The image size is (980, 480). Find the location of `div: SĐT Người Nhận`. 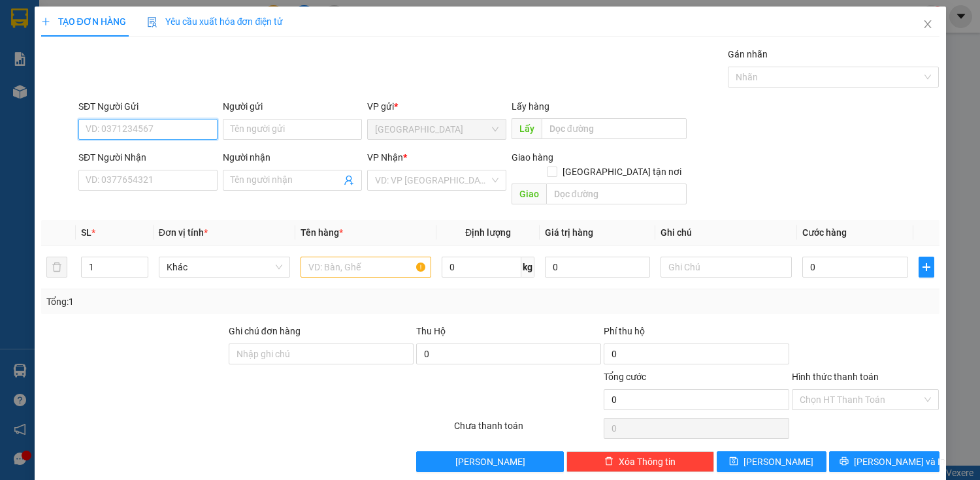

div: SĐT Người Nhận is located at coordinates (148, 158).